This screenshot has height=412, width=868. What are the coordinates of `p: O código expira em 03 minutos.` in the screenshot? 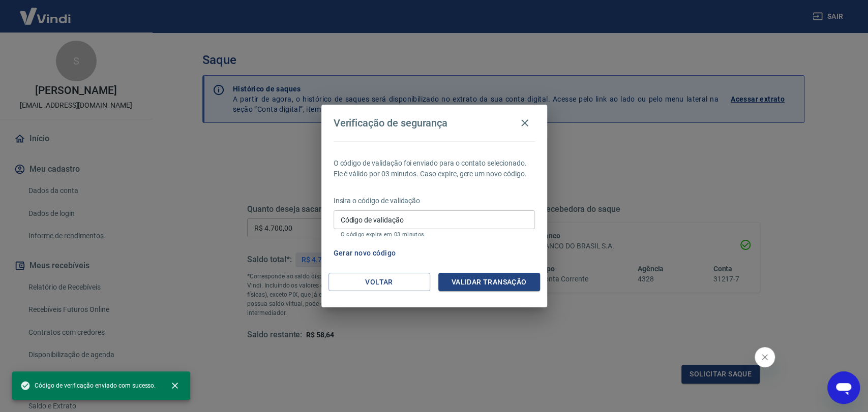 It's located at (434, 234).